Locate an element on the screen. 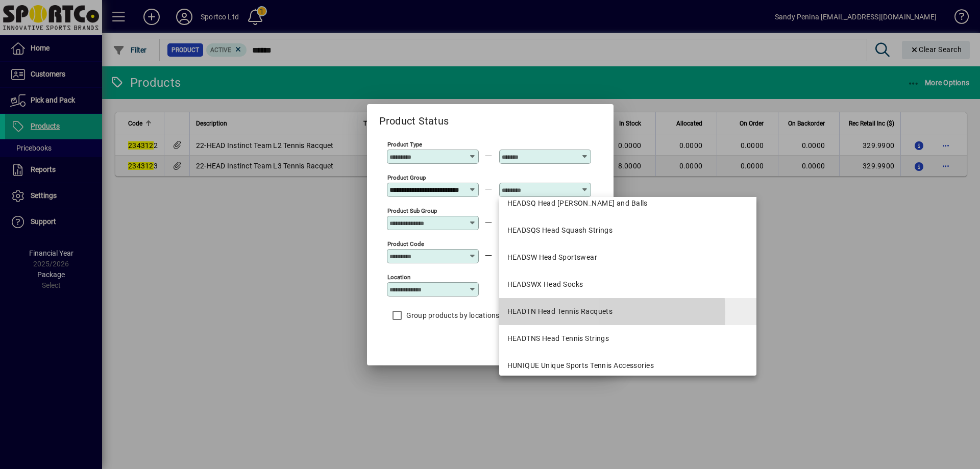 The width and height of the screenshot is (980, 469). div: HUNIQUE Unique Sports Tennis Accessories is located at coordinates (581, 365).